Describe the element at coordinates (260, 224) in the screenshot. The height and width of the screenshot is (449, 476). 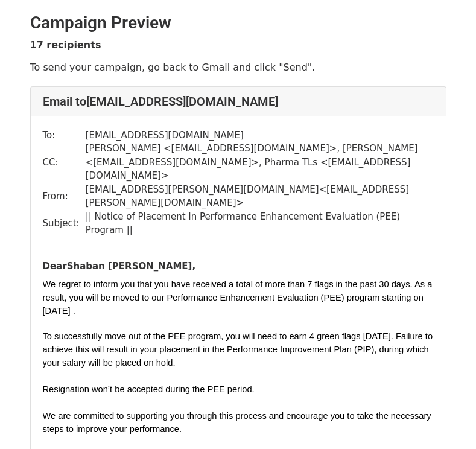
I see `td: || Notice of Placement In Performance Enhancement Evaluation (PEE) Program ||` at that location.